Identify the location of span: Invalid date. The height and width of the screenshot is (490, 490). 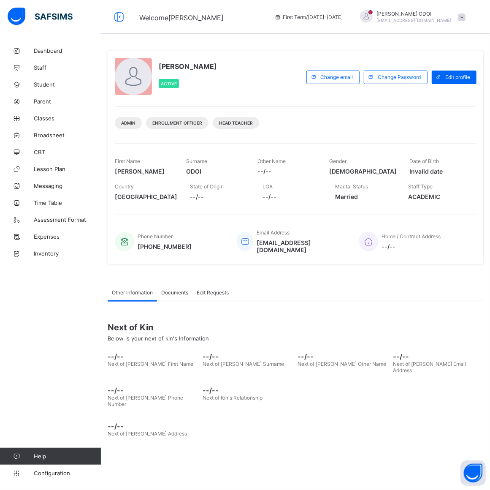
(439, 171).